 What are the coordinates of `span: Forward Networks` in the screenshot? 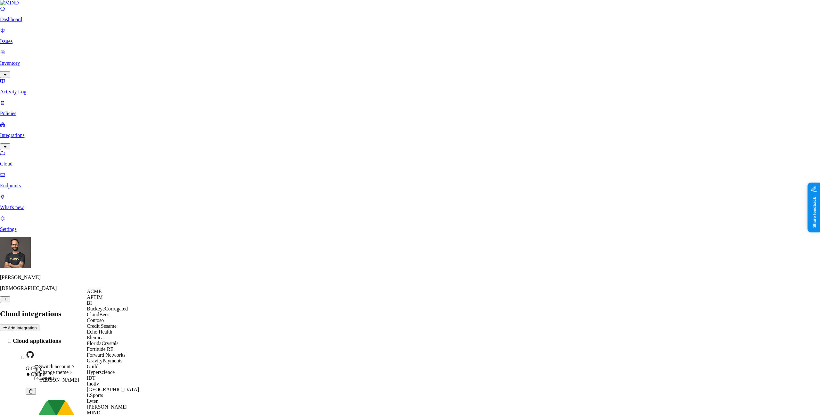 It's located at (106, 354).